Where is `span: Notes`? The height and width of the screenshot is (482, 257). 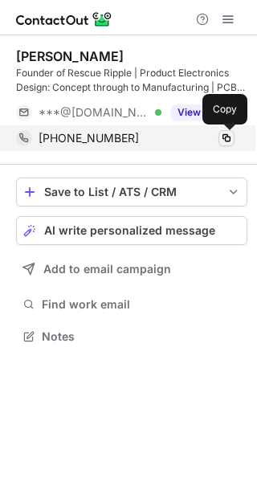
span: Notes is located at coordinates (141, 337).